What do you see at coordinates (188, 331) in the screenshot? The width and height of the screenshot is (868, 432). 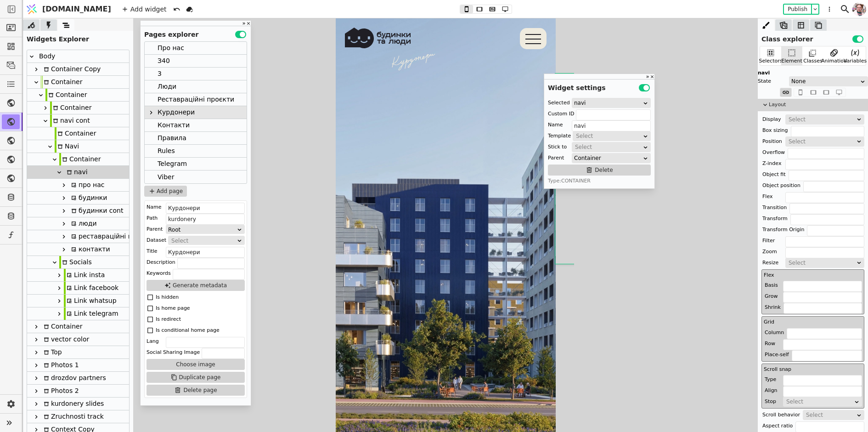 I see `div: Is conditional home page` at bounding box center [188, 331].